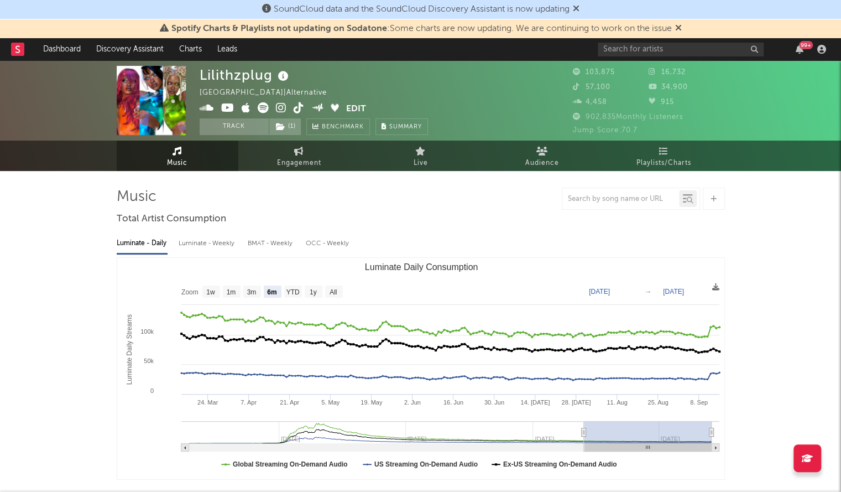 The image size is (841, 492). I want to click on text: 24. Mar, so click(207, 402).